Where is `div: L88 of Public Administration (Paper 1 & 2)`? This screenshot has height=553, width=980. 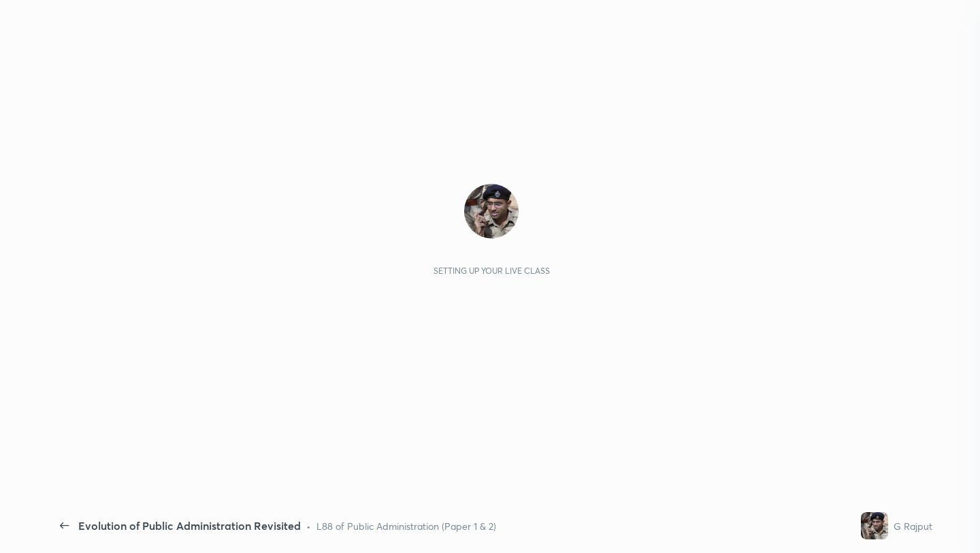 div: L88 of Public Administration (Paper 1 & 2) is located at coordinates (406, 526).